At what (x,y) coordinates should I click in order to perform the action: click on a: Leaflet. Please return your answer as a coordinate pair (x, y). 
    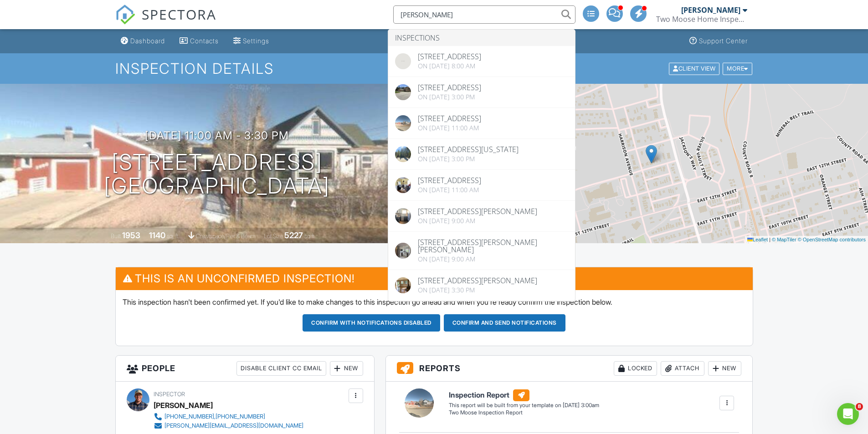
    Looking at the image, I should click on (757, 239).